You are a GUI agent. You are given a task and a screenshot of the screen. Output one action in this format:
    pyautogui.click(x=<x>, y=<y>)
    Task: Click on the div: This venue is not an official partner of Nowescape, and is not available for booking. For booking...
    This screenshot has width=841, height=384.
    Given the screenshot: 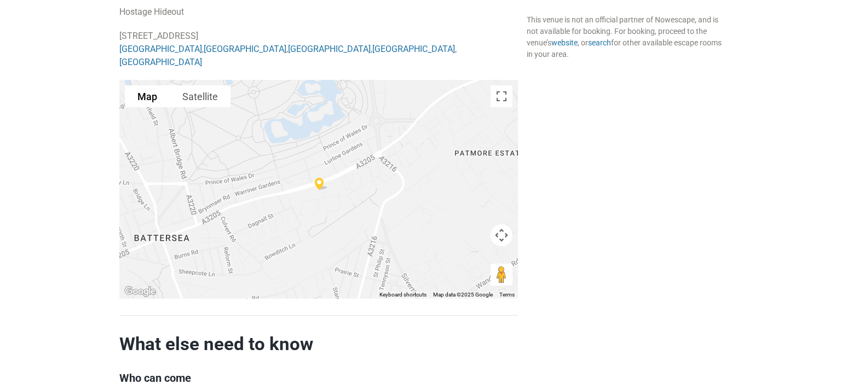 What is the action you would take?
    pyautogui.click(x=624, y=37)
    